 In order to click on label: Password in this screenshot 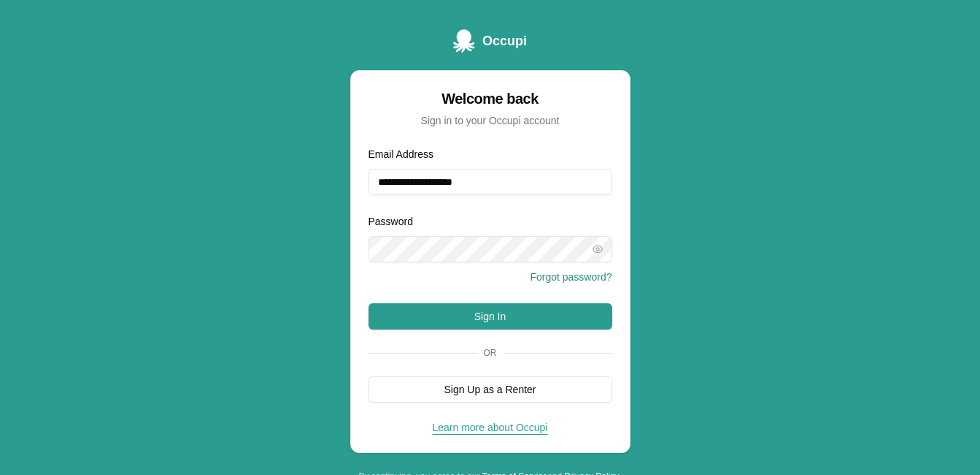, I will do `click(391, 222)`.